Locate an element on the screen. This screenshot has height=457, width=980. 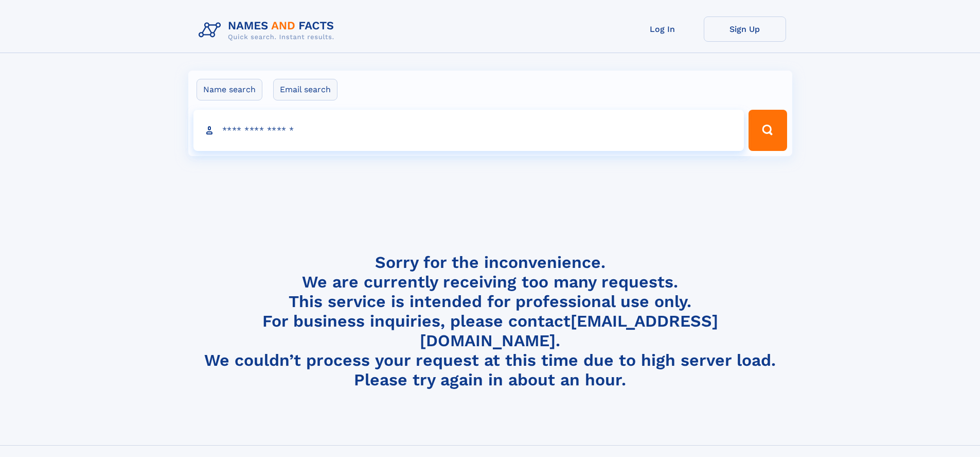
a: Log In is located at coordinates (663, 29).